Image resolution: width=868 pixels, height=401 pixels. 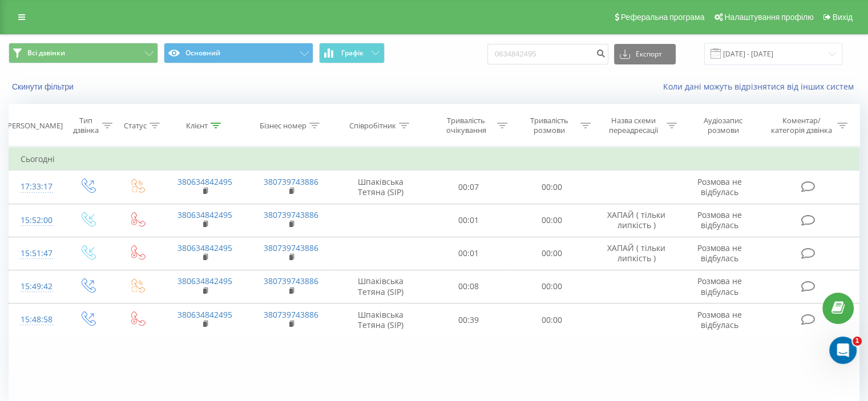 I want to click on span: Налаштування профілю, so click(x=768, y=17).